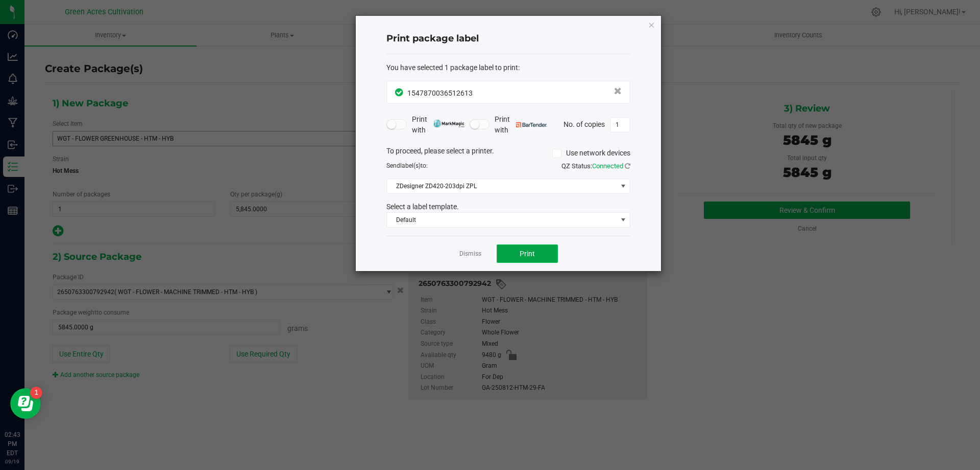  Describe the element at coordinates (527, 254) in the screenshot. I see `button: Print` at that location.